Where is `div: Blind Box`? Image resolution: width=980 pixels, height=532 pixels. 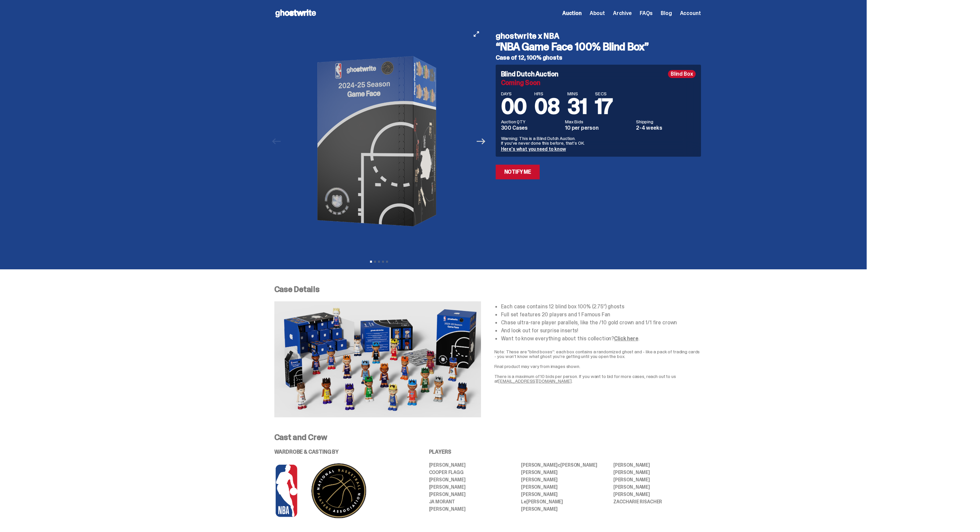 div: Blind Box is located at coordinates (681, 74).